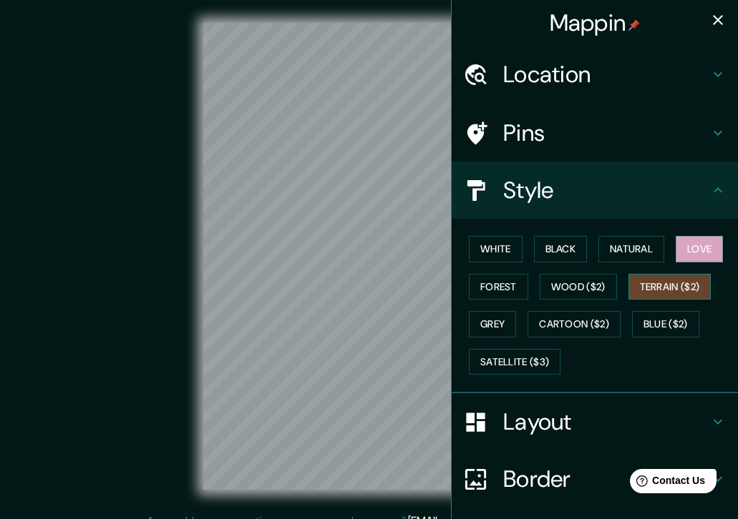 The width and height of the screenshot is (738, 519). I want to click on h4: Layout, so click(606, 422).